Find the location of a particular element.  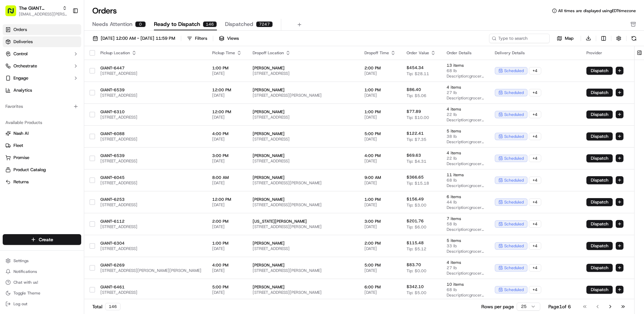

span: 13 items is located at coordinates (465, 66).